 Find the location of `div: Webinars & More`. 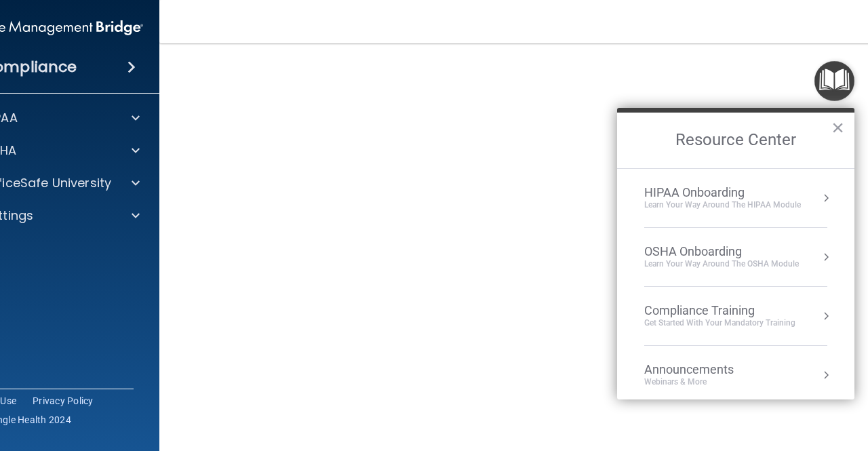

div: Webinars & More is located at coordinates (703, 382).